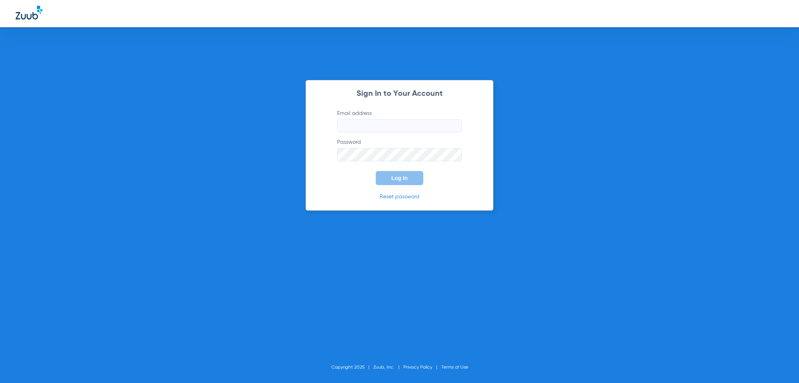 The height and width of the screenshot is (383, 799). What do you see at coordinates (388, 368) in the screenshot?
I see `li: Zuub, Inc.` at bounding box center [388, 368].